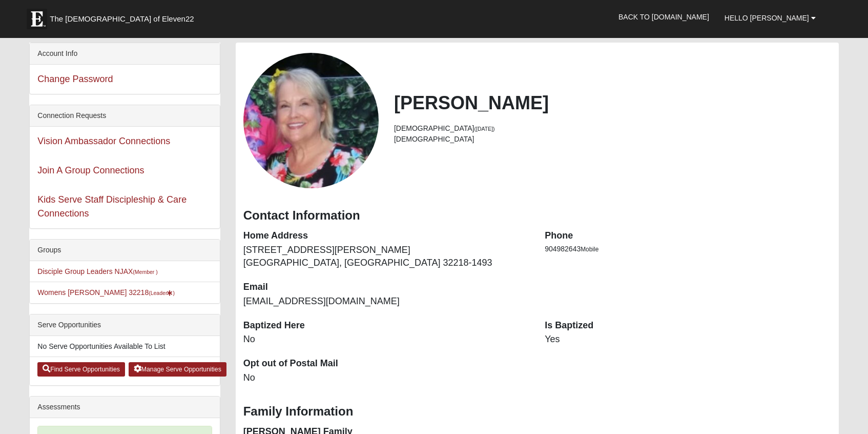 This screenshot has height=434, width=868. I want to click on img: Eleven22 logo, so click(37, 19).